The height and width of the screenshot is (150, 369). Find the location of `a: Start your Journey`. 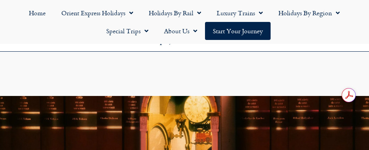

a: Start your Journey is located at coordinates (238, 31).